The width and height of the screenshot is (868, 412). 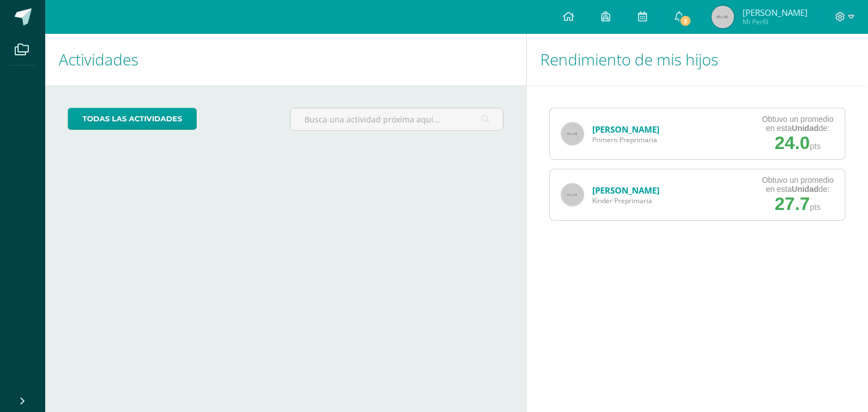 What do you see at coordinates (685, 21) in the screenshot?
I see `span: 3` at bounding box center [685, 21].